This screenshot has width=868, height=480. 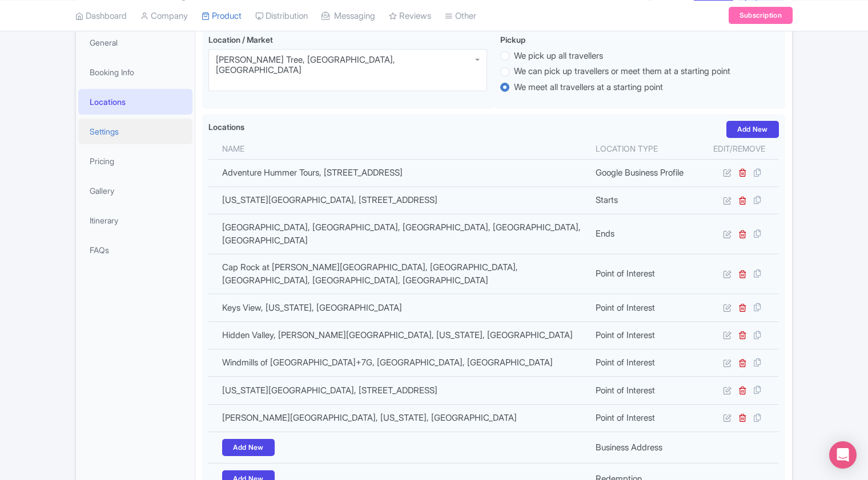 What do you see at coordinates (135, 191) in the screenshot?
I see `a: Gallery` at bounding box center [135, 191].